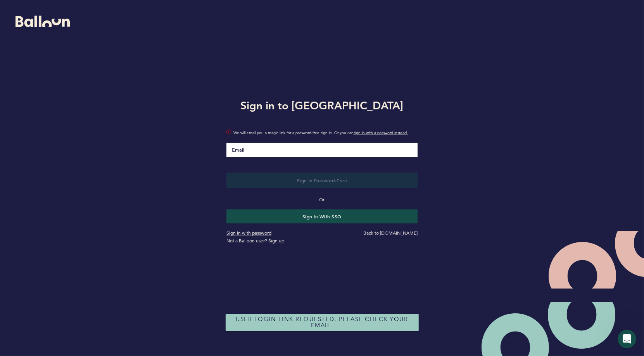  What do you see at coordinates (322, 322) in the screenshot?
I see `div: User login link requested. Please check your email.` at bounding box center [322, 322].